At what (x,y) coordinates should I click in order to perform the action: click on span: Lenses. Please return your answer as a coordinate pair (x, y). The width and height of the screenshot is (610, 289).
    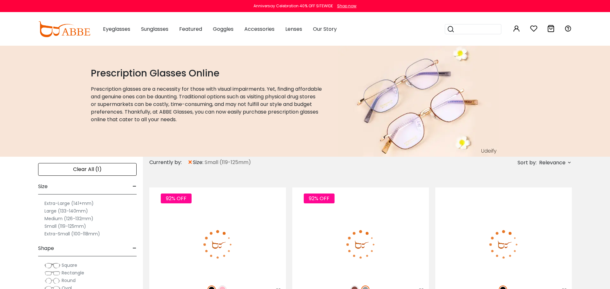
    Looking at the image, I should click on (294, 29).